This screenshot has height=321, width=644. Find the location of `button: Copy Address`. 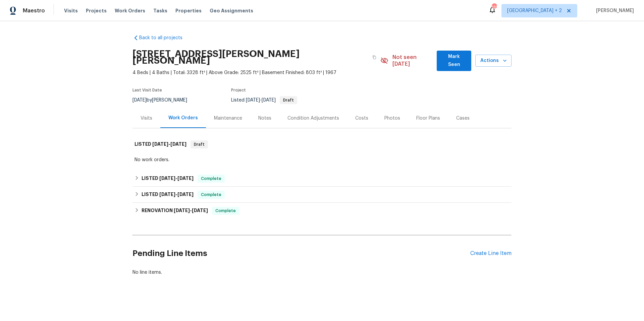

button: Copy Address is located at coordinates (375, 57).